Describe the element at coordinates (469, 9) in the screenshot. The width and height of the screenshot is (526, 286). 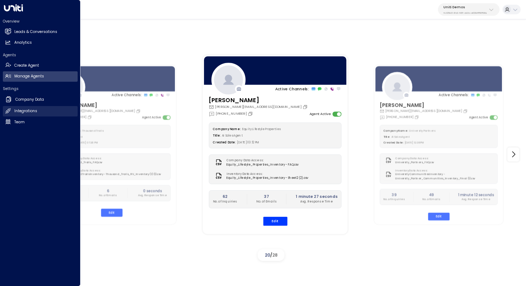
I see `button: Uniti Demos4c025b01-9fa0-46ff-ab3a-a620b886896e` at that location.